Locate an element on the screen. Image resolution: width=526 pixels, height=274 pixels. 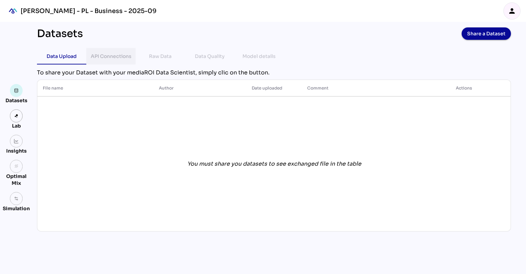
div: Simulation is located at coordinates (16, 208).